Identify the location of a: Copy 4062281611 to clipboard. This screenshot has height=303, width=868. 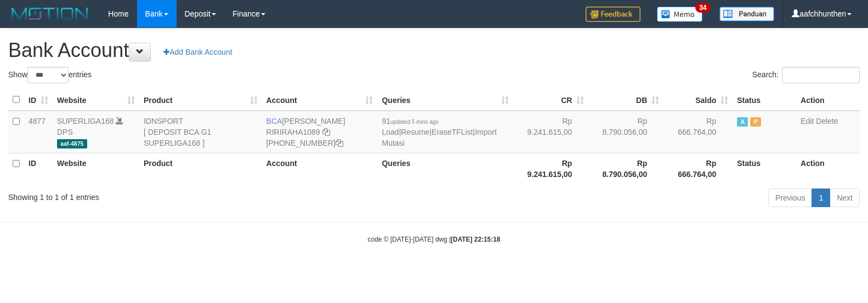
(339, 143).